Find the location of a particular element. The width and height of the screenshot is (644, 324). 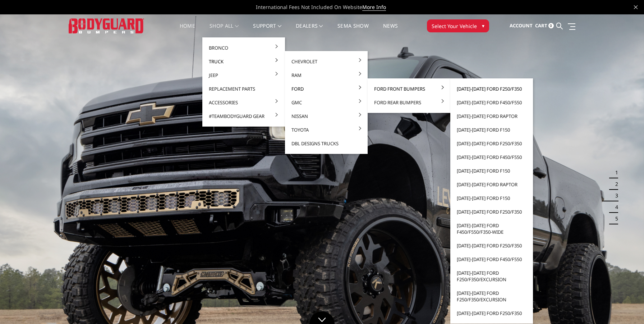

button: 1 of 5 is located at coordinates (614, 173).